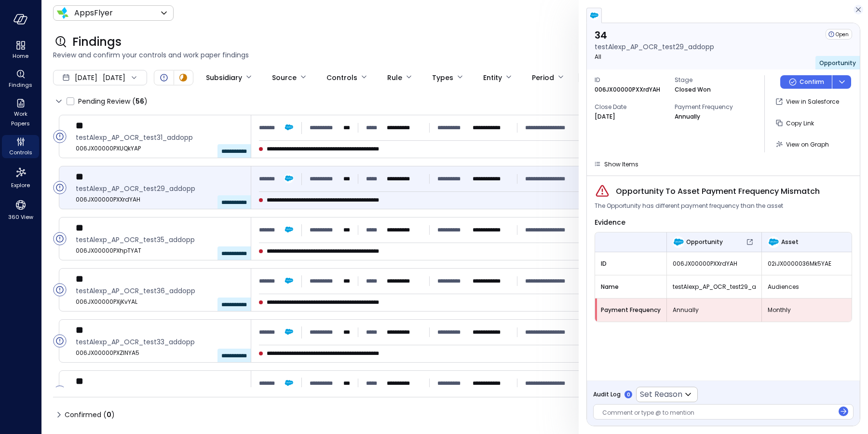  What do you see at coordinates (607, 395) in the screenshot?
I see `span: Audit Log` at bounding box center [607, 395].